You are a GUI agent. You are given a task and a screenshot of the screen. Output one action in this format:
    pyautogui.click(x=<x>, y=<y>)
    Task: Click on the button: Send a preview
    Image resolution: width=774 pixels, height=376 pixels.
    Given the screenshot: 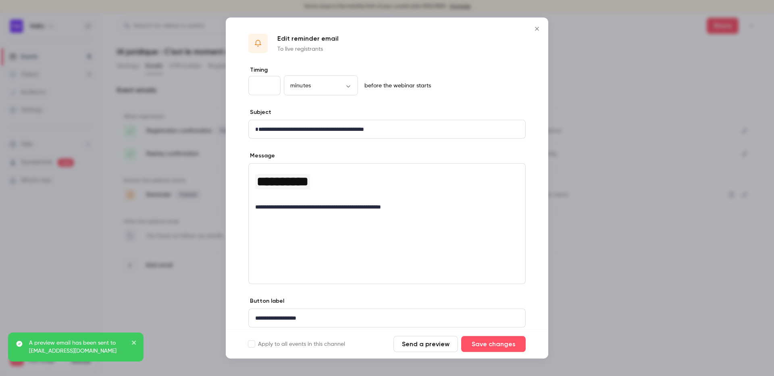 What is the action you would take?
    pyautogui.click(x=425, y=344)
    